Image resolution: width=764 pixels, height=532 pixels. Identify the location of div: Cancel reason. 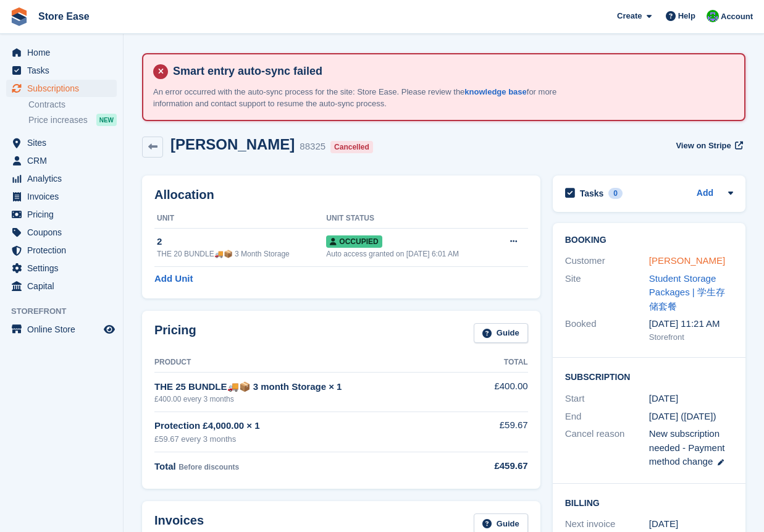
(607, 448).